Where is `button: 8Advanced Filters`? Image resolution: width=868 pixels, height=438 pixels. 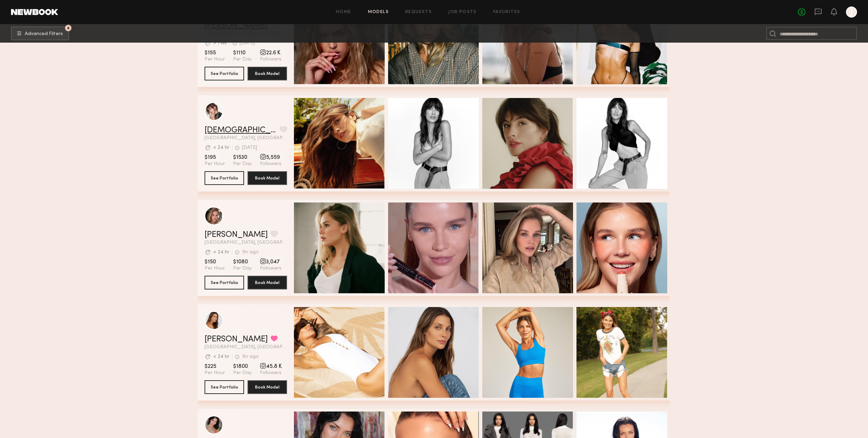 button: 8Advanced Filters is located at coordinates (40, 33).